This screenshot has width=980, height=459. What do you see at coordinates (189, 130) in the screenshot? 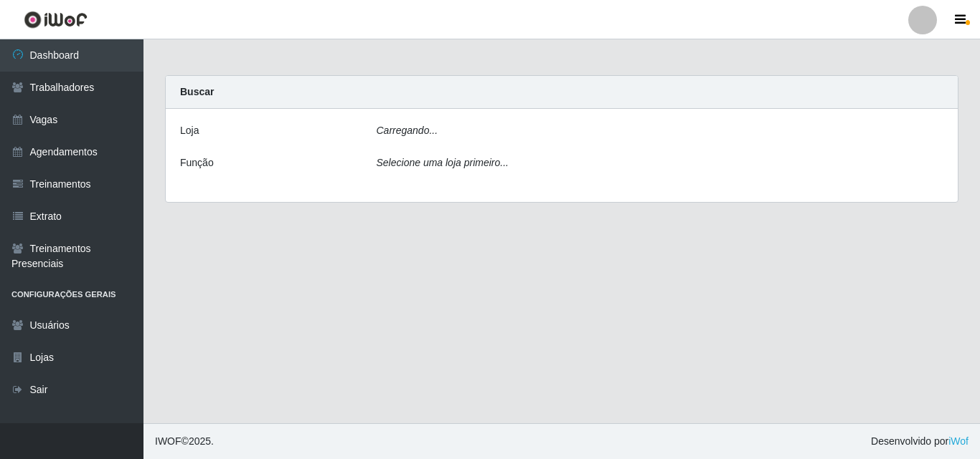
I see `label: Loja` at bounding box center [189, 130].